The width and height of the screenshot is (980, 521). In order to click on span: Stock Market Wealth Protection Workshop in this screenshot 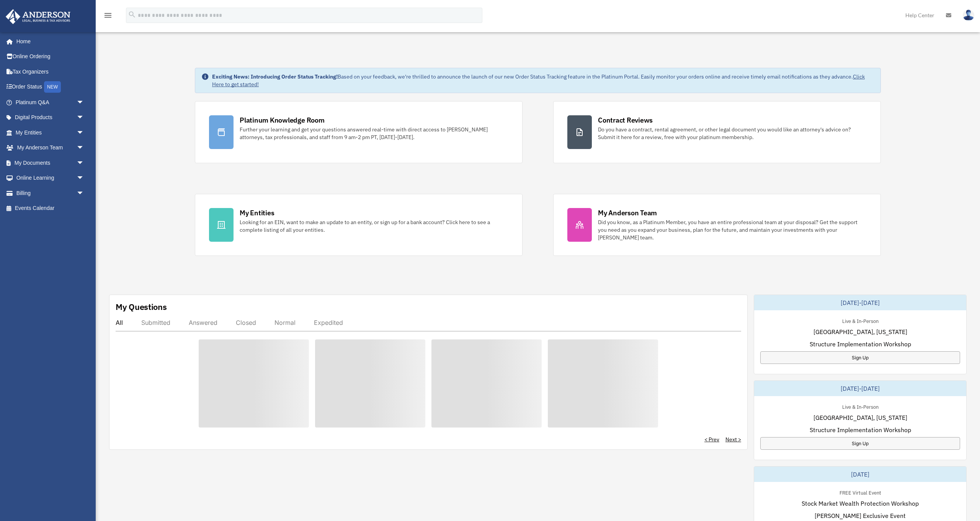, I will do `click(861, 503)`.